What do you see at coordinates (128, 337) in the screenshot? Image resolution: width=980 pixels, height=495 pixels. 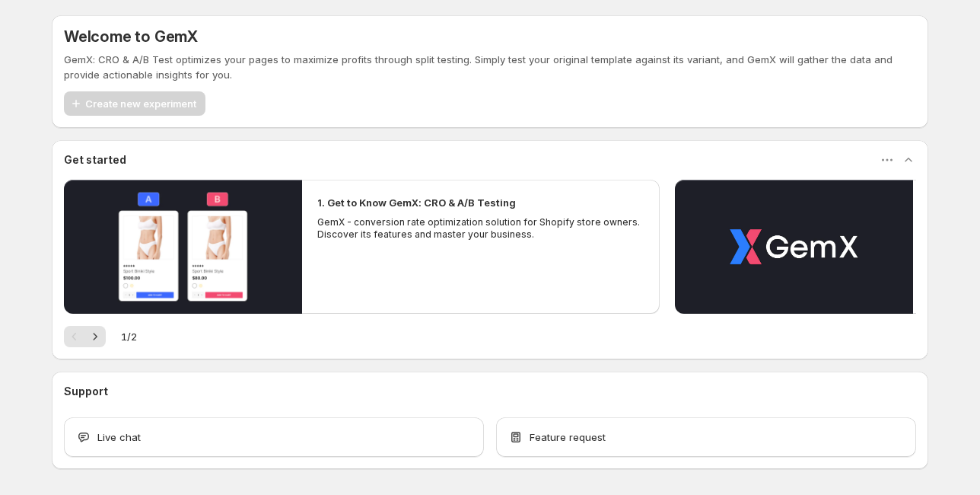 I see `span: 1 / 2` at bounding box center [128, 337].